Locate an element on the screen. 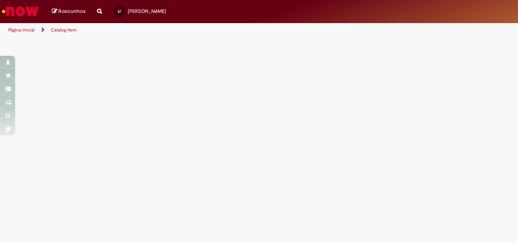  a: Catalog Item is located at coordinates (64, 30).